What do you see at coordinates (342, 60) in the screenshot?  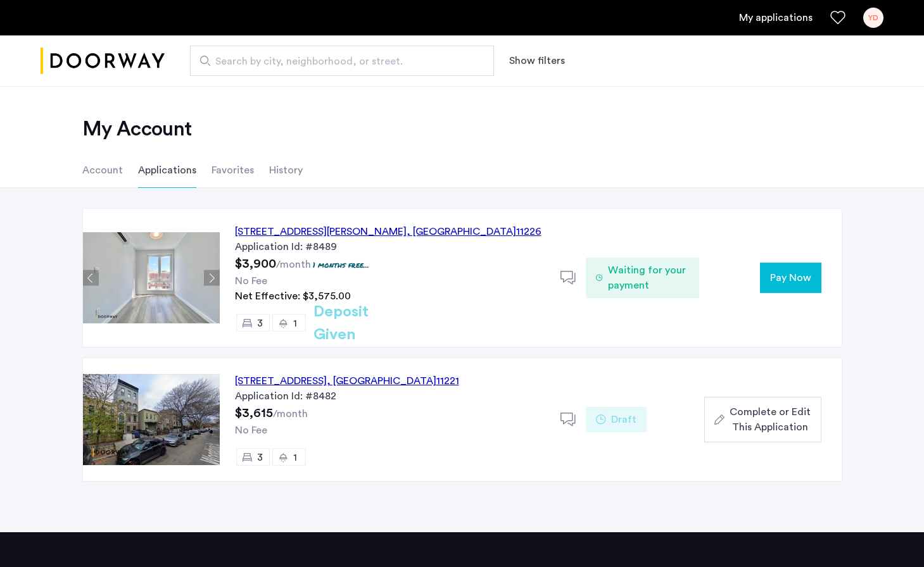 I see `input: Apartment Search` at bounding box center [342, 60].